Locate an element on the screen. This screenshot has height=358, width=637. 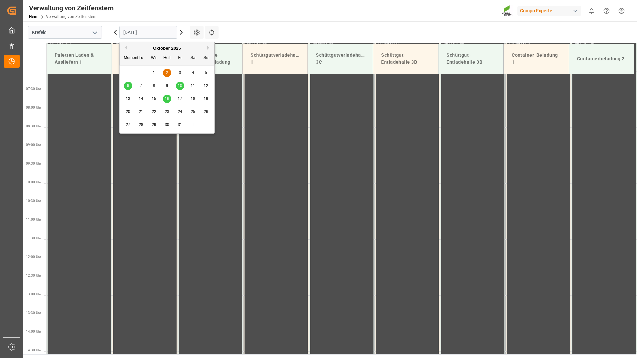
div: Oktober 2025 is located at coordinates (167, 48).